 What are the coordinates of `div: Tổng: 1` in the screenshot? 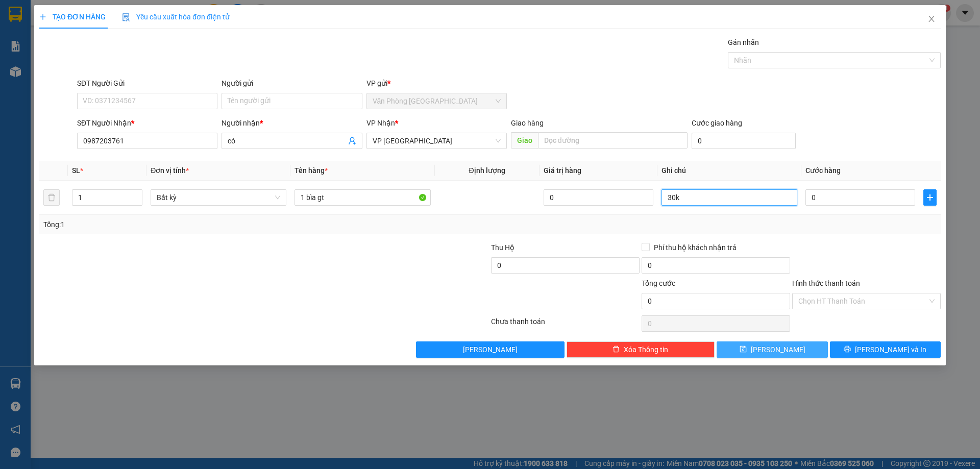 It's located at (211, 225).